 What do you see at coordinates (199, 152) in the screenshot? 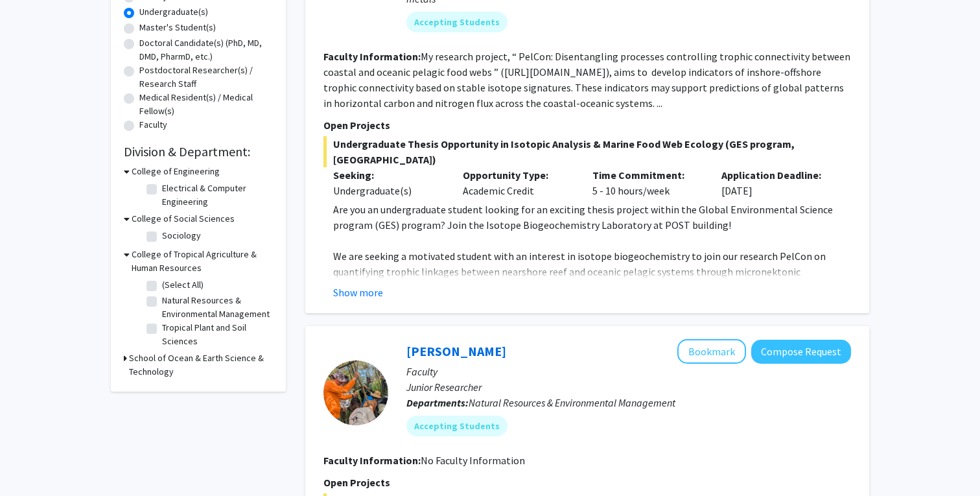
I see `h2: Division & Department:` at bounding box center [199, 152].